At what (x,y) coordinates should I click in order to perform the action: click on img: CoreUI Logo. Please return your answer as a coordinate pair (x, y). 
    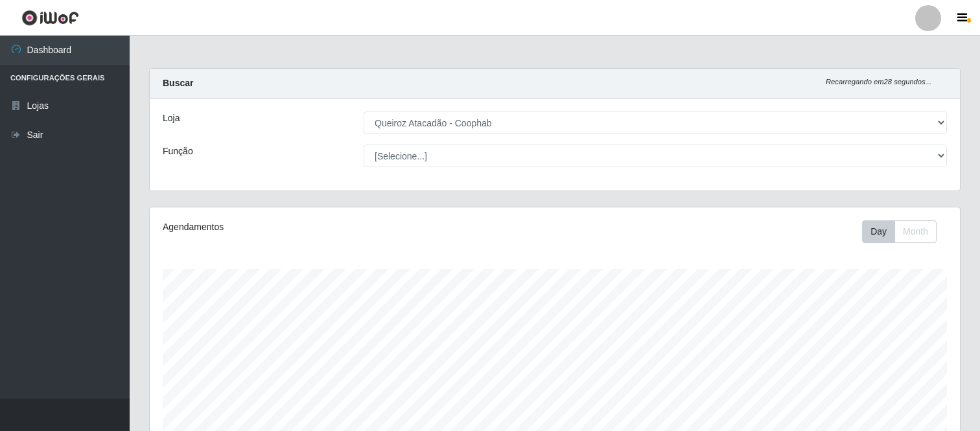
    Looking at the image, I should click on (50, 17).